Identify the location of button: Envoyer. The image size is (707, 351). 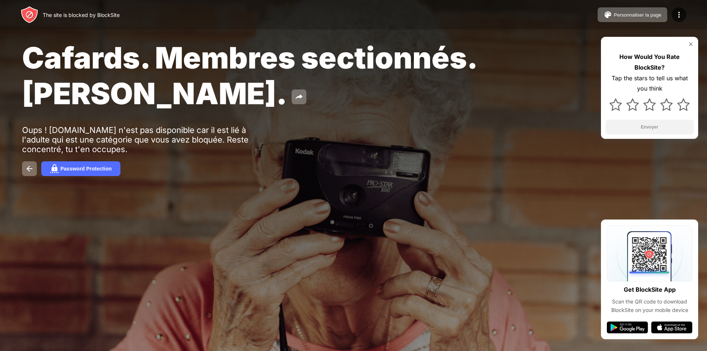
(650, 127).